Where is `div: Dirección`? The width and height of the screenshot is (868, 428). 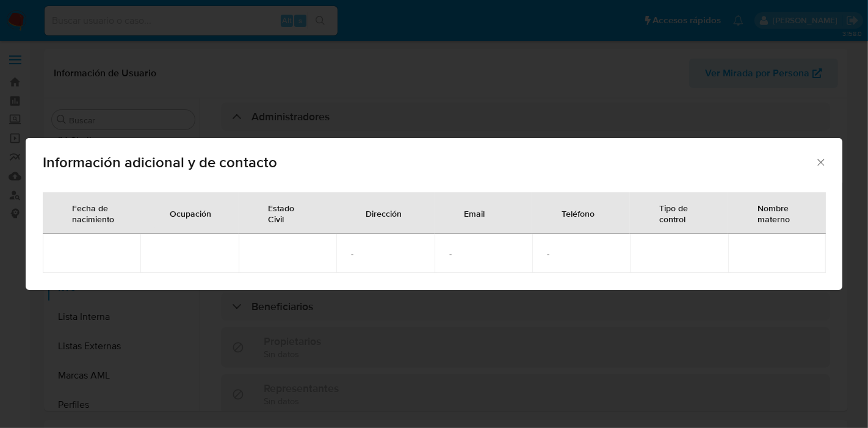 div: Dirección is located at coordinates (383, 213).